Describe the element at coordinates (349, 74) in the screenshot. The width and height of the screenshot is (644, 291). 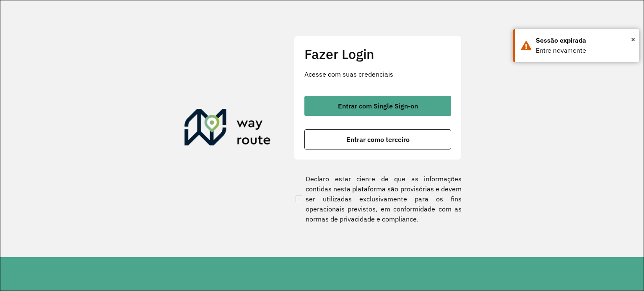
I see `font: Acesse com suas credenciais` at that location.